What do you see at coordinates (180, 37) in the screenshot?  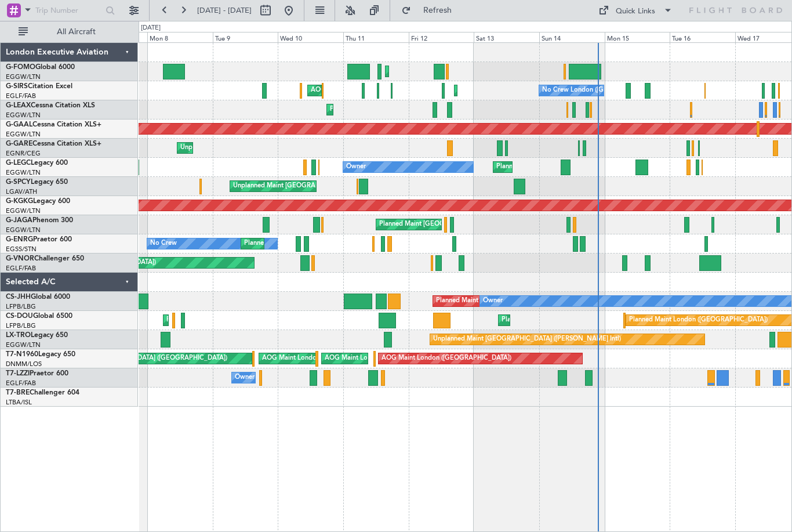 I see `div: Mon 8` at bounding box center [180, 37].